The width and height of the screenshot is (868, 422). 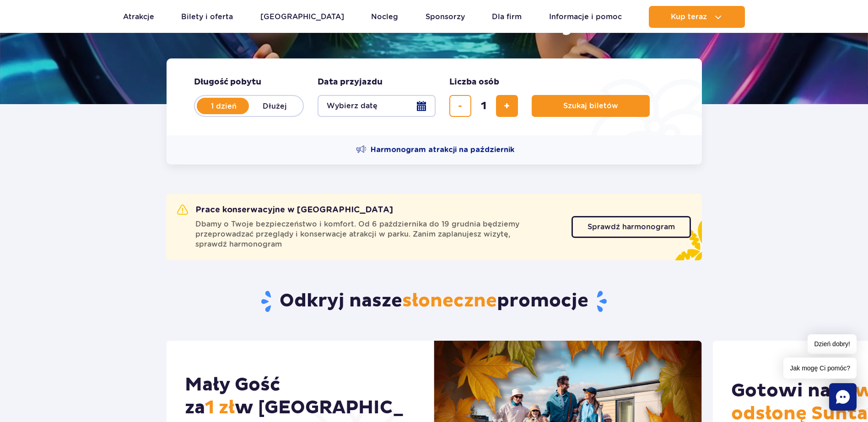 What do you see at coordinates (207, 17) in the screenshot?
I see `a: Bilety i oferta` at bounding box center [207, 17].